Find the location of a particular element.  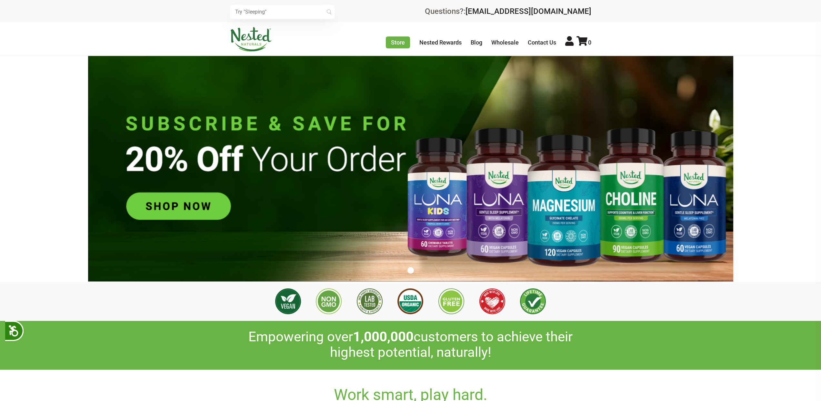

img: Untitled_design_76.png is located at coordinates (411, 169).